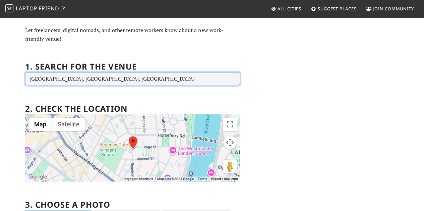 This screenshot has width=424, height=211. I want to click on a: Open this area in Google Maps (opens a new window), so click(38, 177).